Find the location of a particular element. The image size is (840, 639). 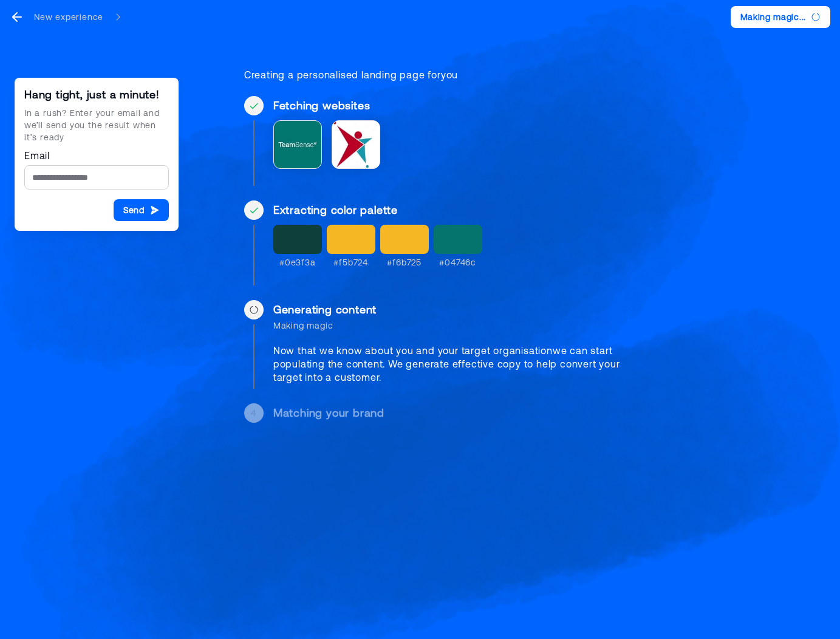

a: go back is located at coordinates (17, 17).